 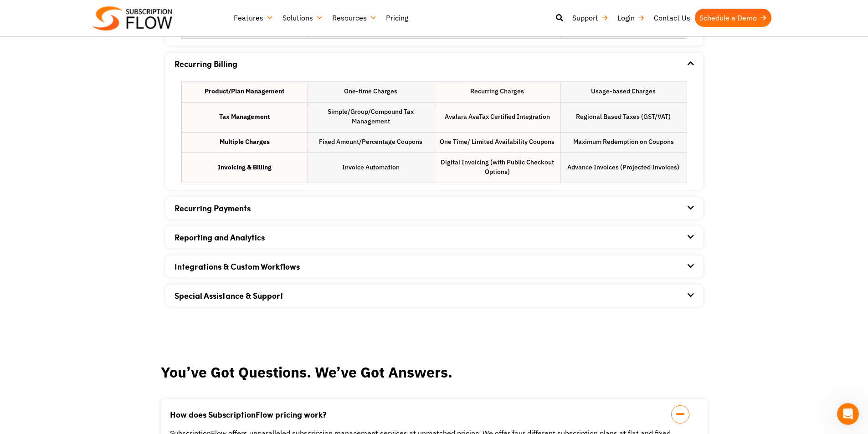 I want to click on li: Advance Invoices (Projected Invoices), so click(x=623, y=168).